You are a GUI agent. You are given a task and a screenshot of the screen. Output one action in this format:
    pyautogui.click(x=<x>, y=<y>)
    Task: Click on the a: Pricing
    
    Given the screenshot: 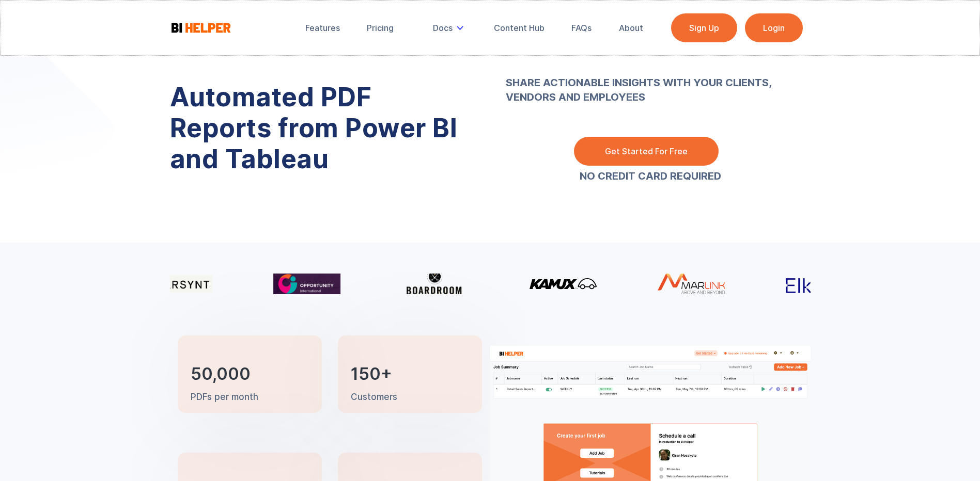 What is the action you would take?
    pyautogui.click(x=380, y=28)
    